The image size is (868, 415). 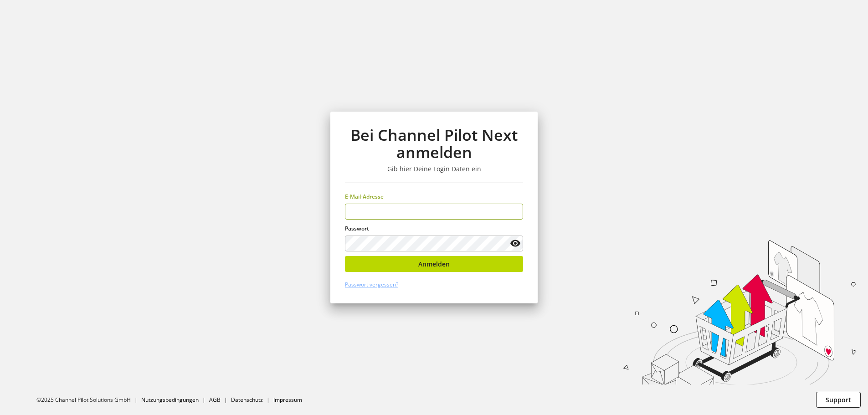 What do you see at coordinates (513, 212) in the screenshot?
I see `keeper-lock: Open Keeper Popup` at bounding box center [513, 212].